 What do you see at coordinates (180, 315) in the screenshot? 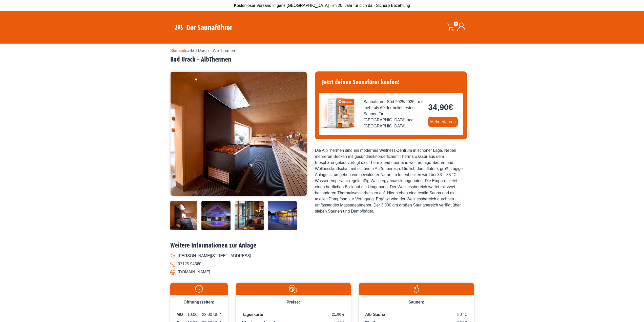
I see `span: MO` at bounding box center [180, 315].